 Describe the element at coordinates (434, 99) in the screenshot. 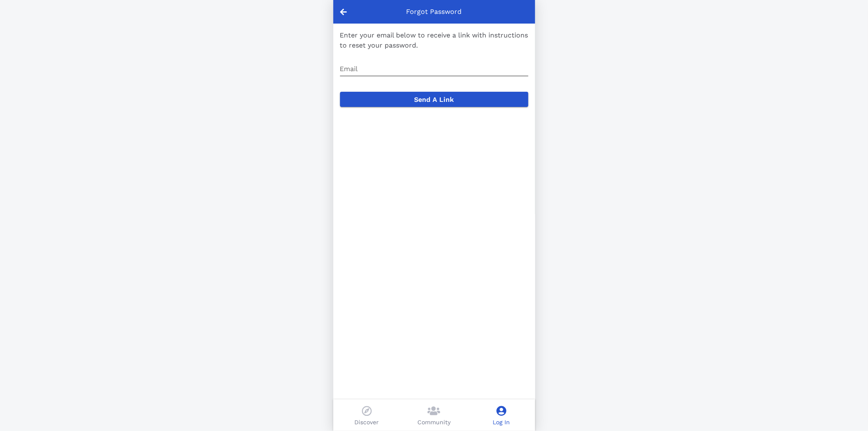

I see `span: Send A Link` at that location.